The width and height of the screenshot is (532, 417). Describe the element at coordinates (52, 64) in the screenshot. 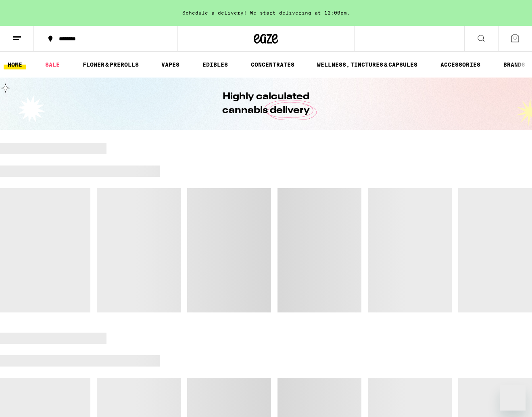

I see `a: SALE` at that location.